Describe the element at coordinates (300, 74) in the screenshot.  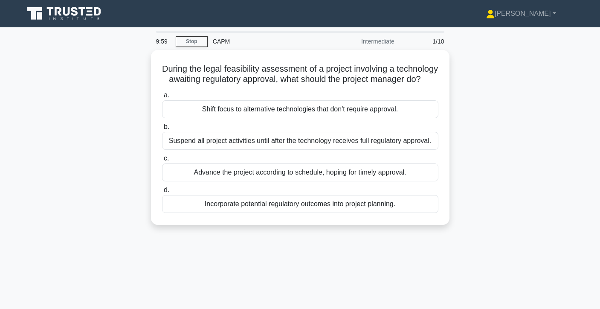
I see `h5: During the legal feasibility assessment of a project involving a technology awaiting regulatory a...` at that location.